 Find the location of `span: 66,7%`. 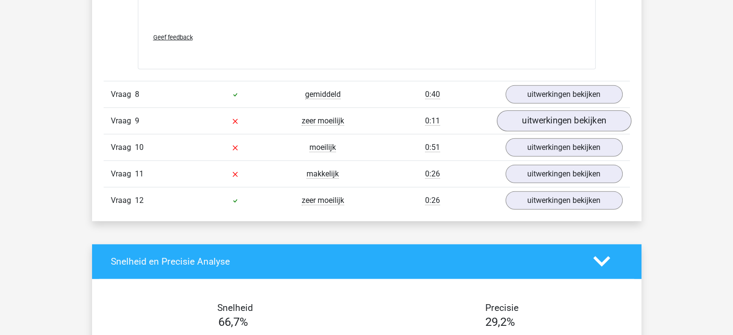

span: 66,7% is located at coordinates (233, 322).